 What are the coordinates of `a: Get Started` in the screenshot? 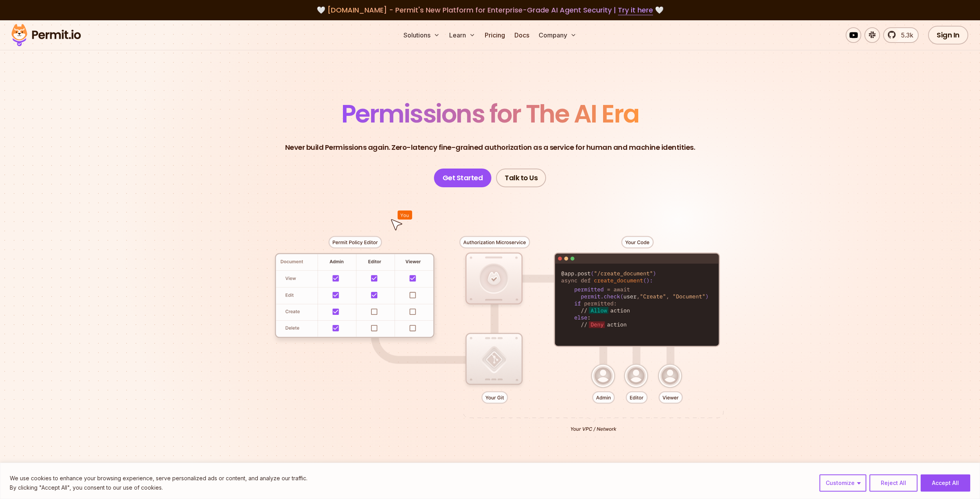 It's located at (463, 178).